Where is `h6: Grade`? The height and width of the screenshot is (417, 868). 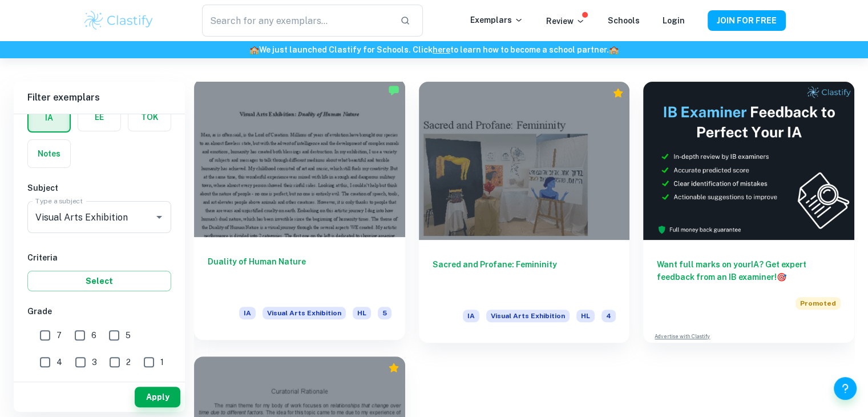
h6: Grade is located at coordinates (99, 311).